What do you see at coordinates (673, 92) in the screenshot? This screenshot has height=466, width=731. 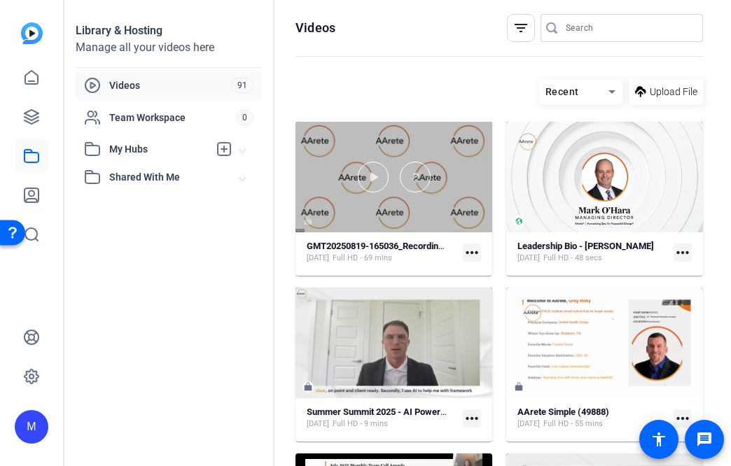 I see `span: Upload File` at bounding box center [673, 92].